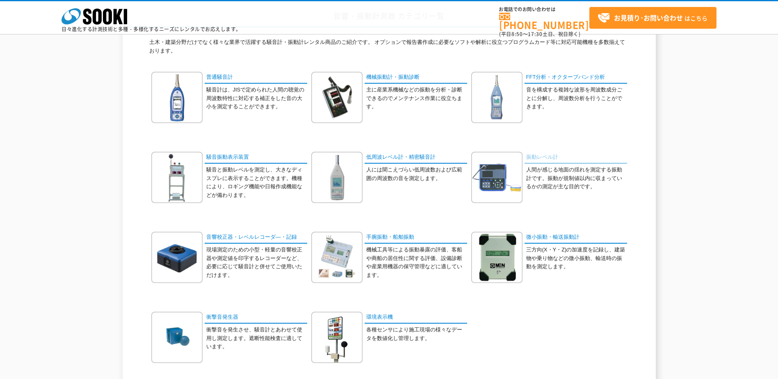 This screenshot has width=778, height=379. What do you see at coordinates (416, 157) in the screenshot?
I see `a: 低周波レベル計・精密騒音計` at bounding box center [416, 157].